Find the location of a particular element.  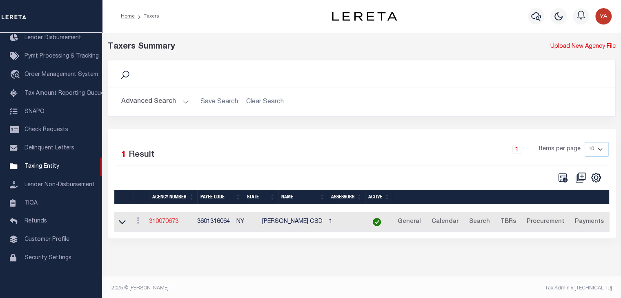

a: TBRs is located at coordinates (509, 222).